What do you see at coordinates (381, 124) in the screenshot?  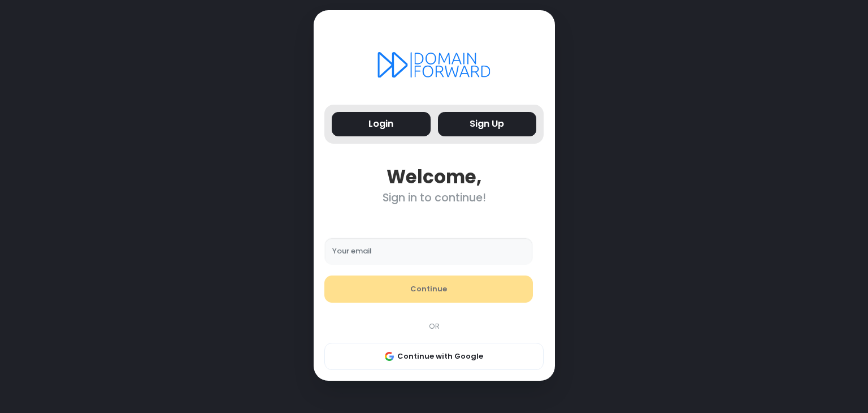 I see `button: Login` at bounding box center [381, 124].